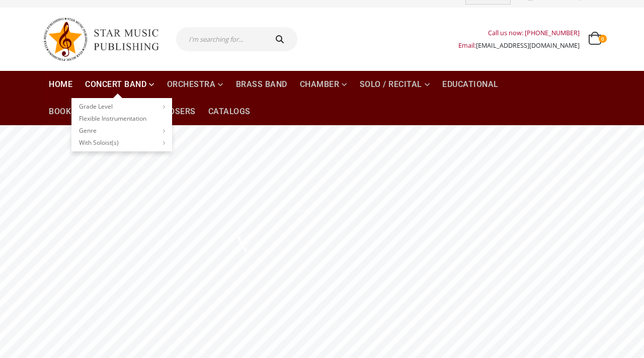 The image size is (644, 358). What do you see at coordinates (195, 84) in the screenshot?
I see `a: Orchestra` at bounding box center [195, 84].